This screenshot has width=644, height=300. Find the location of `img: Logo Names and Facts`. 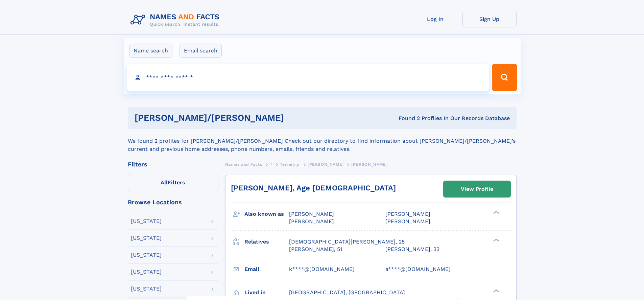

img: Logo Names and Facts is located at coordinates (177, 20).